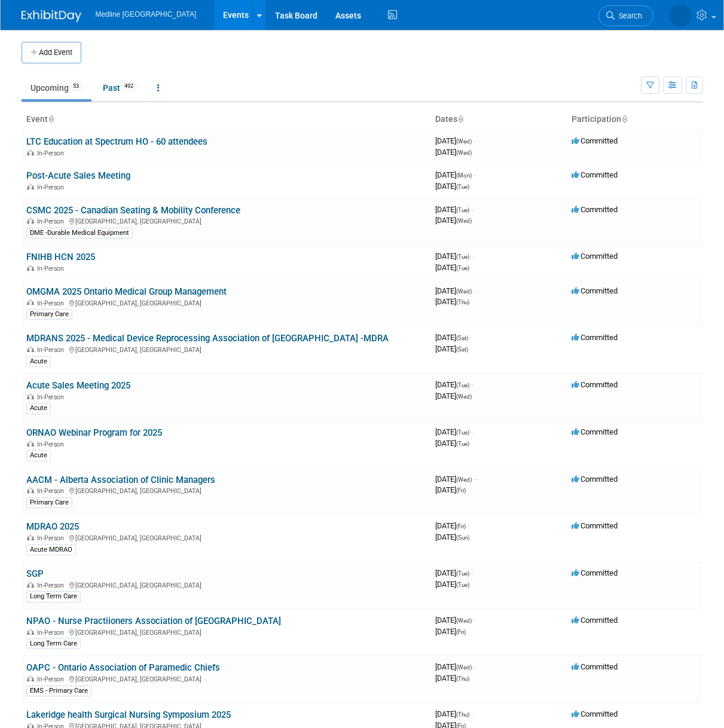 Image resolution: width=724 pixels, height=728 pixels. What do you see at coordinates (76, 86) in the screenshot?
I see `span: 53` at bounding box center [76, 86].